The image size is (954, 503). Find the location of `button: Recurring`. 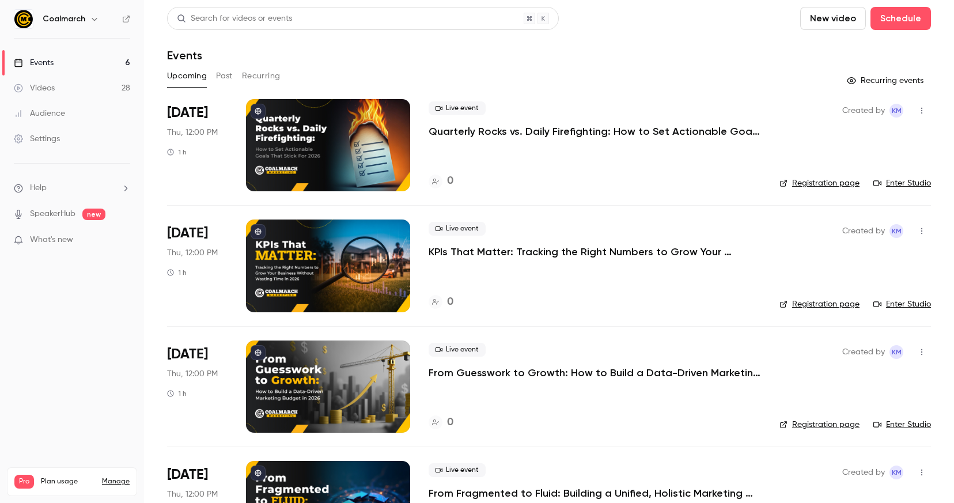

button: Recurring is located at coordinates (261, 76).